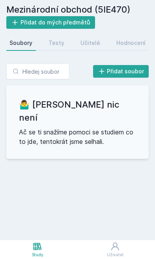 The width and height of the screenshot is (155, 259). Describe the element at coordinates (21, 43) in the screenshot. I see `a: Soubory` at that location.